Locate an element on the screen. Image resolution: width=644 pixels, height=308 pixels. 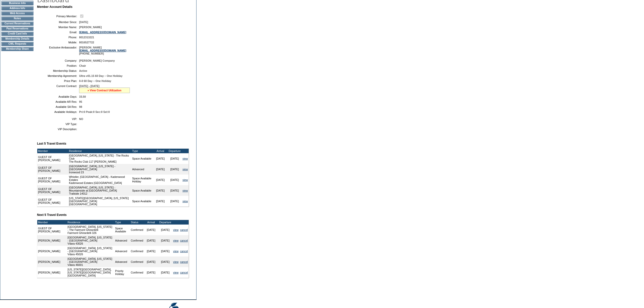
td: Space Available Holiday is located at coordinates (142, 180).